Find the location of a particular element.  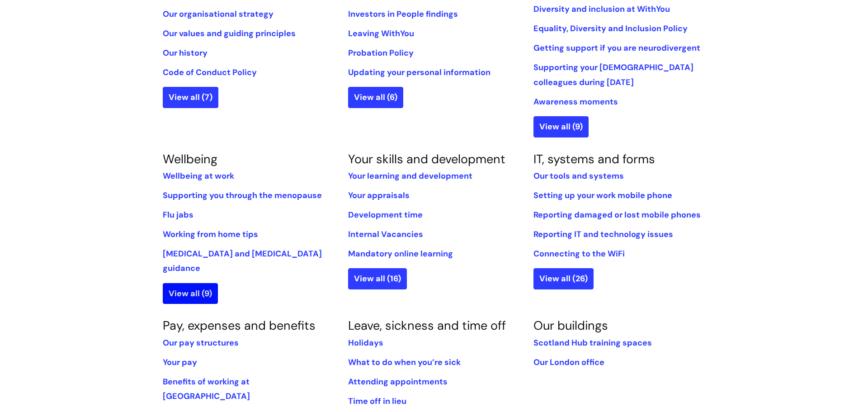

a: Our London office is located at coordinates (569, 362).